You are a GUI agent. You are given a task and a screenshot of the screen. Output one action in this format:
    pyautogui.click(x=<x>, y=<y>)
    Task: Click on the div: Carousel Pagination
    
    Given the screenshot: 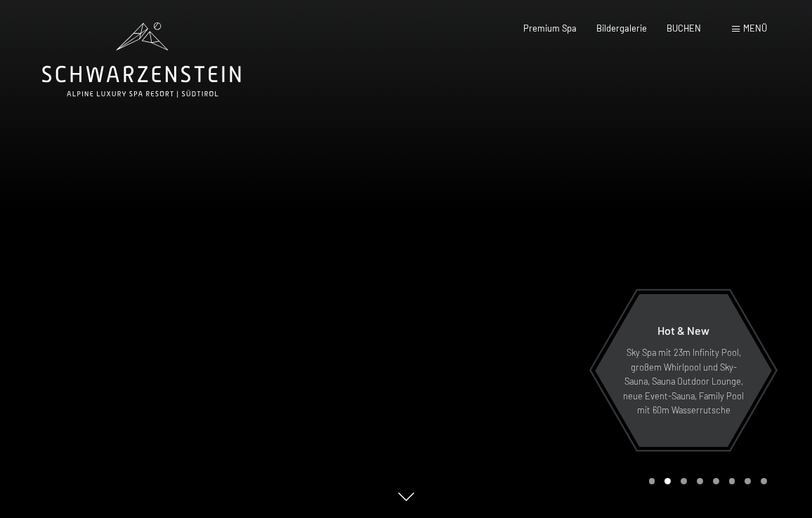 What is the action you would take?
    pyautogui.click(x=705, y=481)
    